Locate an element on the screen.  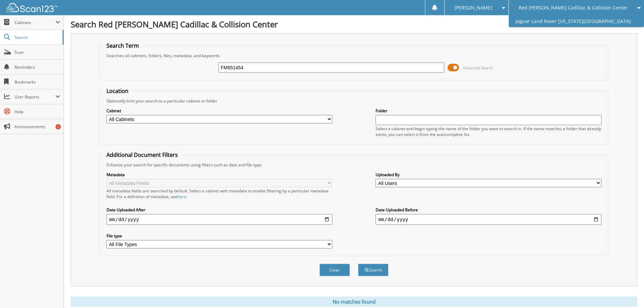
label: Uploaded By is located at coordinates (488, 174).